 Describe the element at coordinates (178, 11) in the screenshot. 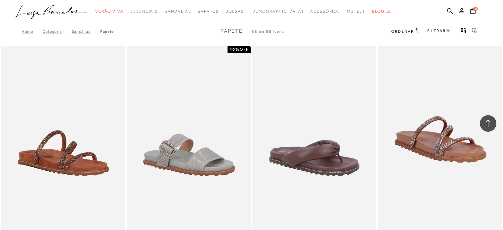

I see `span: Sandálias` at that location.